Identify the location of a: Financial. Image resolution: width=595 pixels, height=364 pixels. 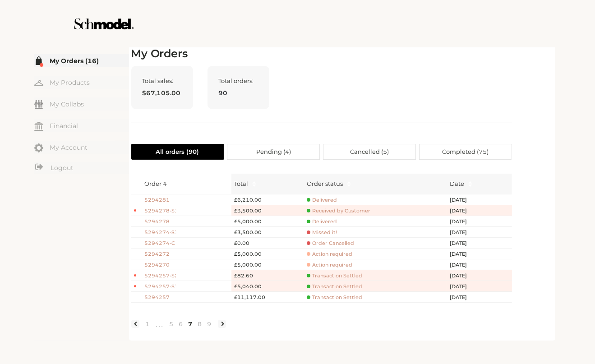
(82, 125).